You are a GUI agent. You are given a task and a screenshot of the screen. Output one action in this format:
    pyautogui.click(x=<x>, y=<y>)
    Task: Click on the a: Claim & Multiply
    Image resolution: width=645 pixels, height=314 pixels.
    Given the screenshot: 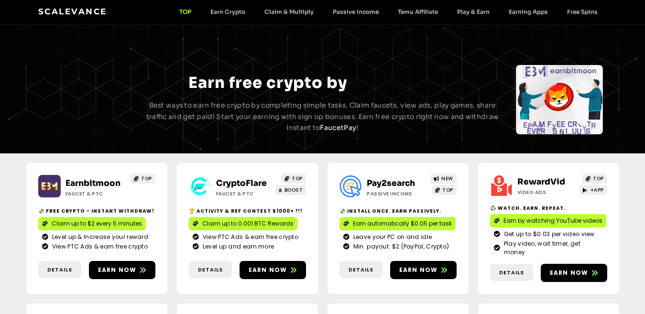 What is the action you would take?
    pyautogui.click(x=289, y=11)
    